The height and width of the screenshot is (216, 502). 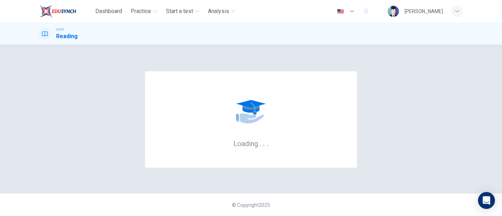 What do you see at coordinates (179, 11) in the screenshot?
I see `span: Start a test` at bounding box center [179, 11].